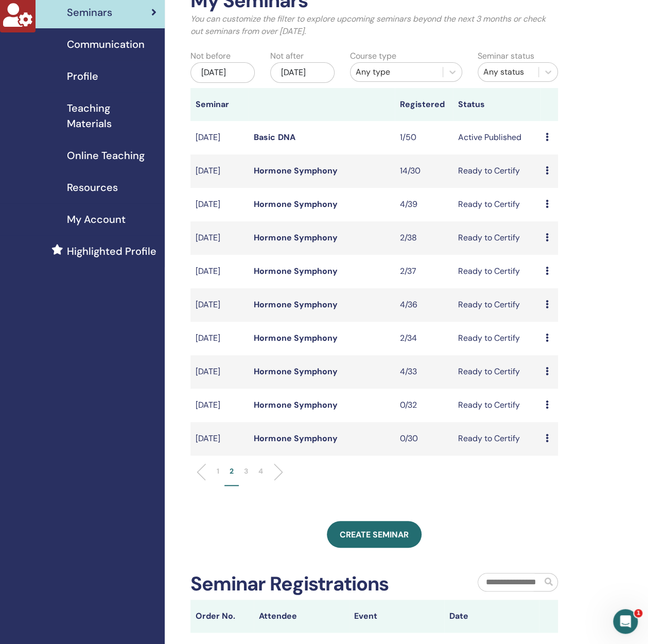 The image size is (648, 644). Describe the element at coordinates (218, 472) in the screenshot. I see `p: 1` at that location.